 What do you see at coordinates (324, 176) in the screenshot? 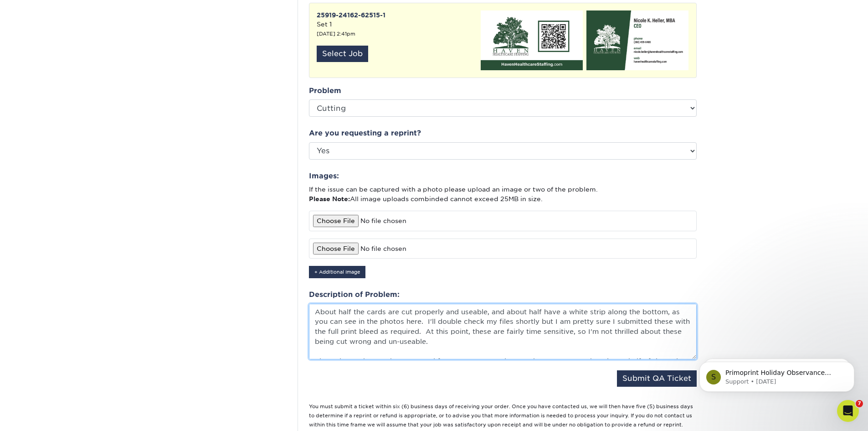
I see `strong: Images:` at bounding box center [324, 176].